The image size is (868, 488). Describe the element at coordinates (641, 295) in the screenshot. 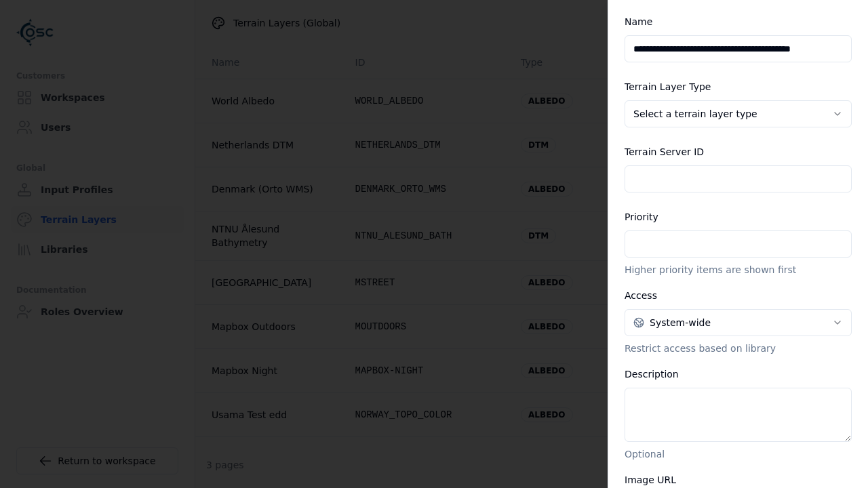

I see `label: Access` at that location.